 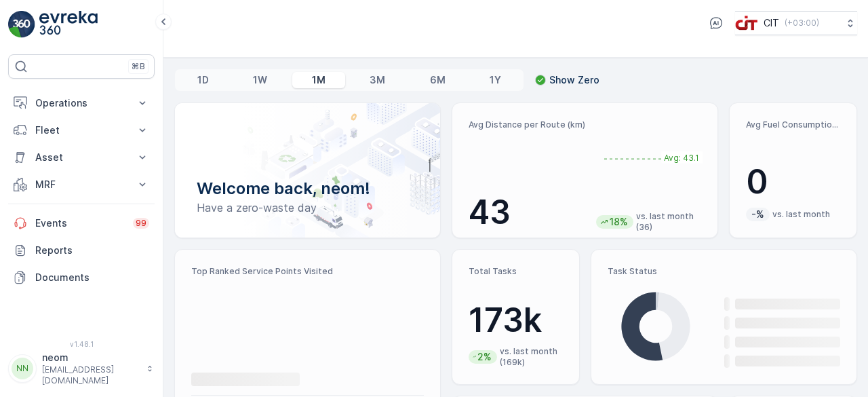 What do you see at coordinates (81, 185) in the screenshot?
I see `p: MRF` at bounding box center [81, 185].